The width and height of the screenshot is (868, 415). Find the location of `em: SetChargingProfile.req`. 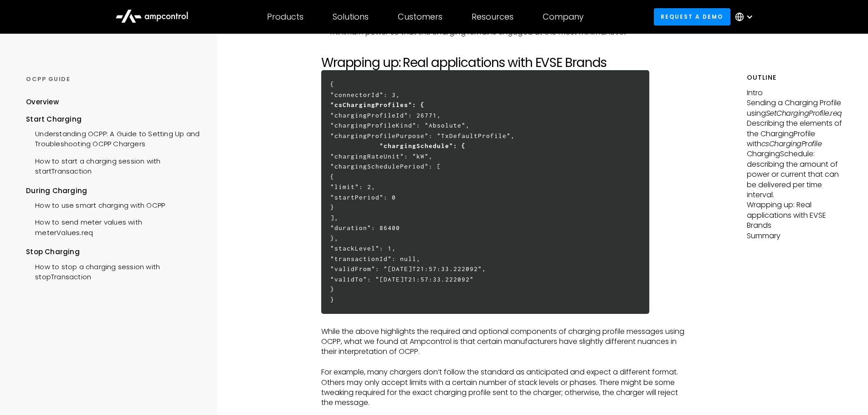

em: SetChargingProfile.req is located at coordinates (804, 113).